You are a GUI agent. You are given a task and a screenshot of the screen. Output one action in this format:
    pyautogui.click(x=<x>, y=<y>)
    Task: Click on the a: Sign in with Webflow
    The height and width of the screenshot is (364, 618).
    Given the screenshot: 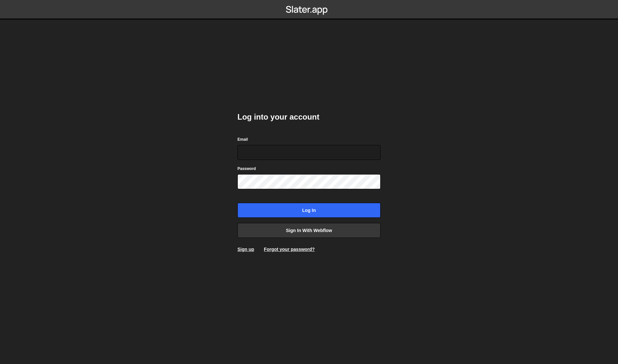 What is the action you would take?
    pyautogui.click(x=309, y=230)
    